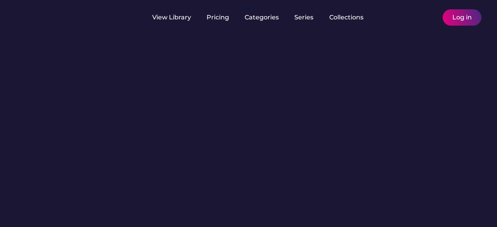 The width and height of the screenshot is (497, 227). I want to click on div: Series, so click(304, 17).